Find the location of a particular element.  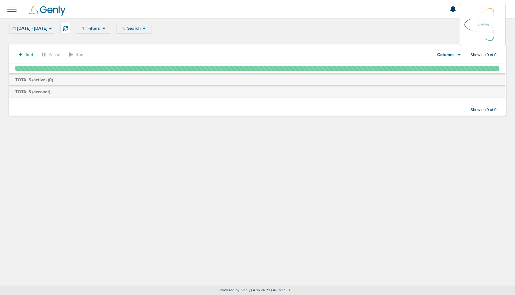

span: Add is located at coordinates (29, 55).